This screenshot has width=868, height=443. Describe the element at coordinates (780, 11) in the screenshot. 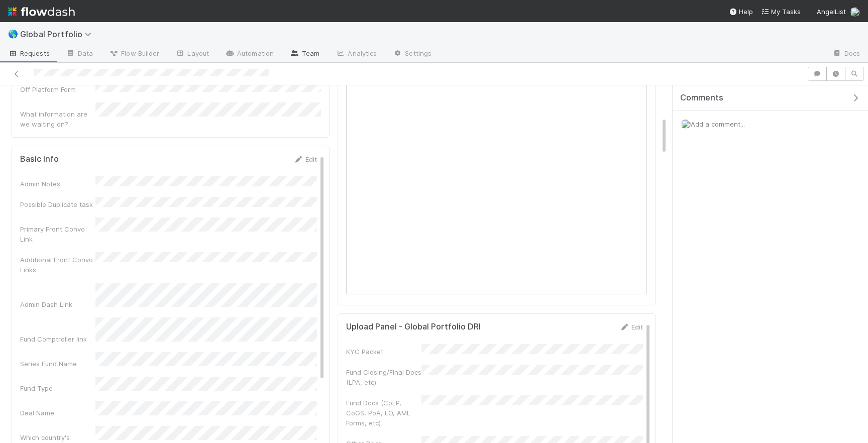

I see `a: My Tasks` at that location.